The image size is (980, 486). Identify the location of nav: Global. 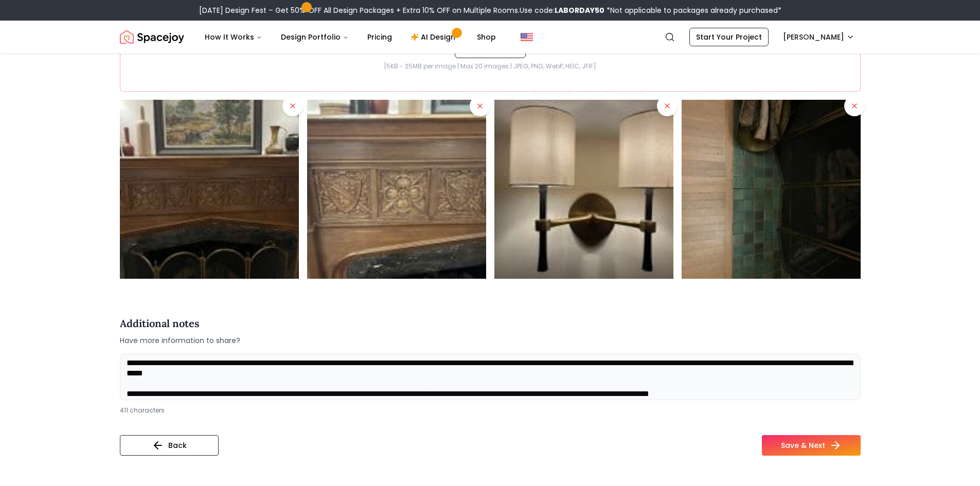
(490, 37).